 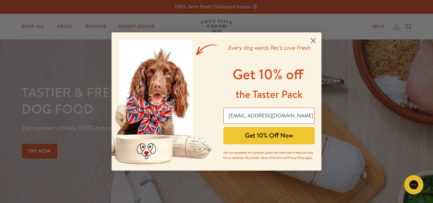 What do you see at coordinates (268, 155) in the screenshot?
I see `span: Join our newsletter for transition guides and useful tips to help your dog live its healthiest li...` at bounding box center [268, 155].